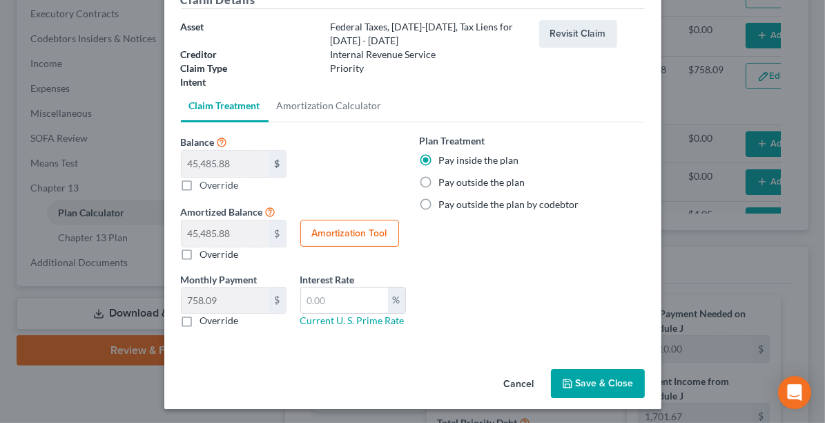 The image size is (825, 423). What do you see at coordinates (349, 233) in the screenshot?
I see `button: Amortization Tool` at bounding box center [349, 233].